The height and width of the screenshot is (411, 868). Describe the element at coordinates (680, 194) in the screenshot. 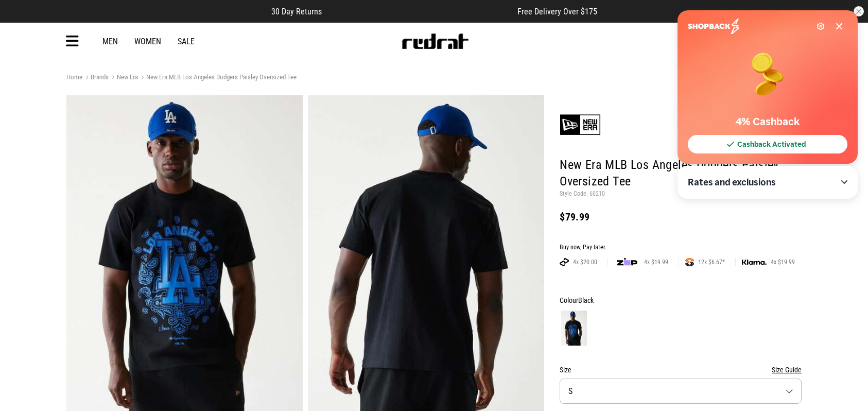

I see `p: Style Code: 60210` at that location.